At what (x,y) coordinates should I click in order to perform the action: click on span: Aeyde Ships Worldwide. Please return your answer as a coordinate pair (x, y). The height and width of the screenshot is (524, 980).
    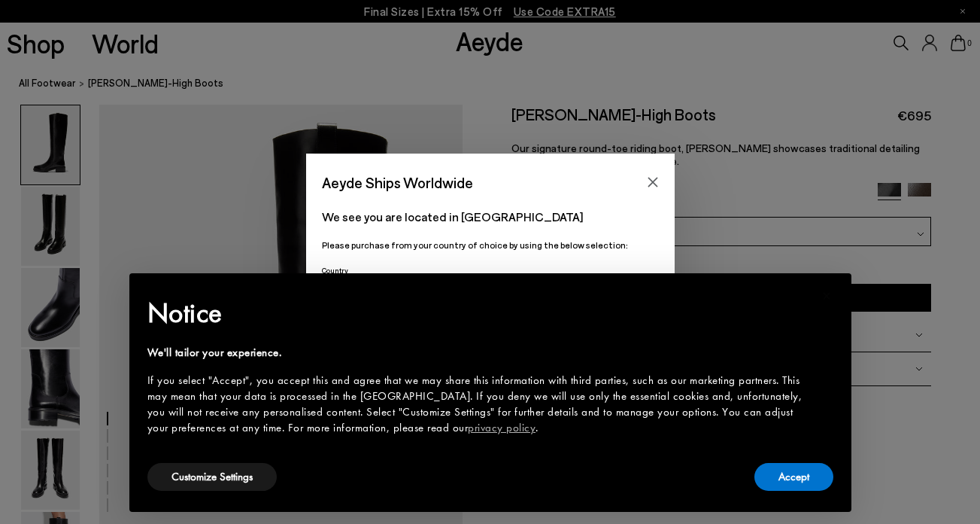
    Looking at the image, I should click on (397, 182).